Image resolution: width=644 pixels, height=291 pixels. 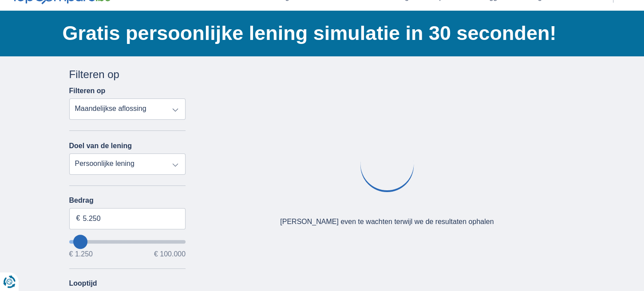 I want to click on label: Filteren op, so click(x=88, y=91).